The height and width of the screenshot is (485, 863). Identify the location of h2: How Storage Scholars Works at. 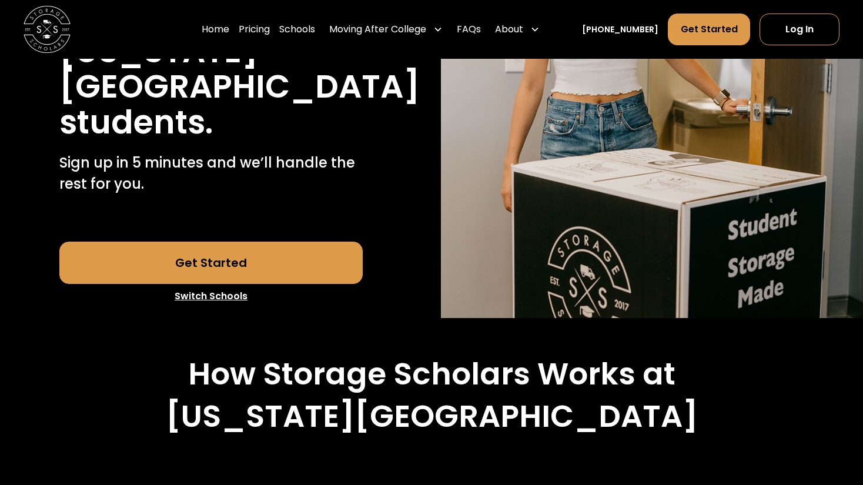
(431, 374).